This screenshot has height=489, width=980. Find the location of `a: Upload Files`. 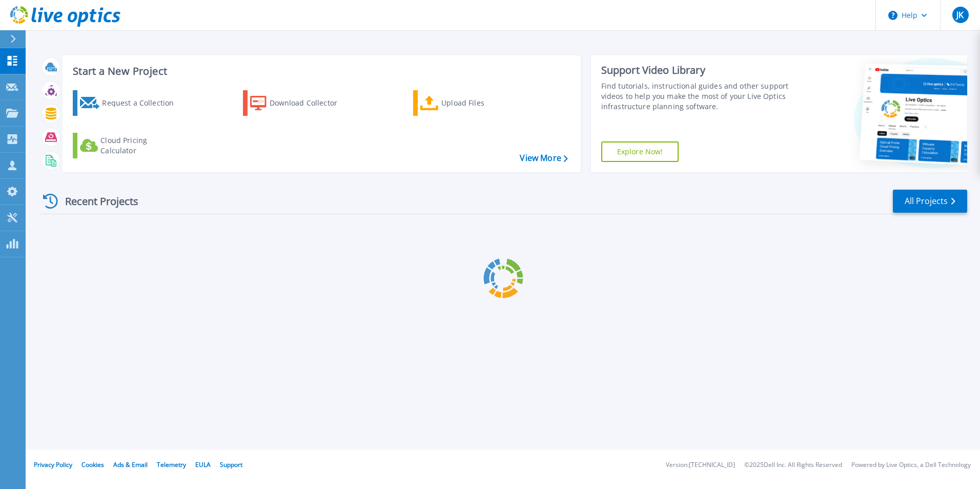

a: Upload Files is located at coordinates (471, 103).